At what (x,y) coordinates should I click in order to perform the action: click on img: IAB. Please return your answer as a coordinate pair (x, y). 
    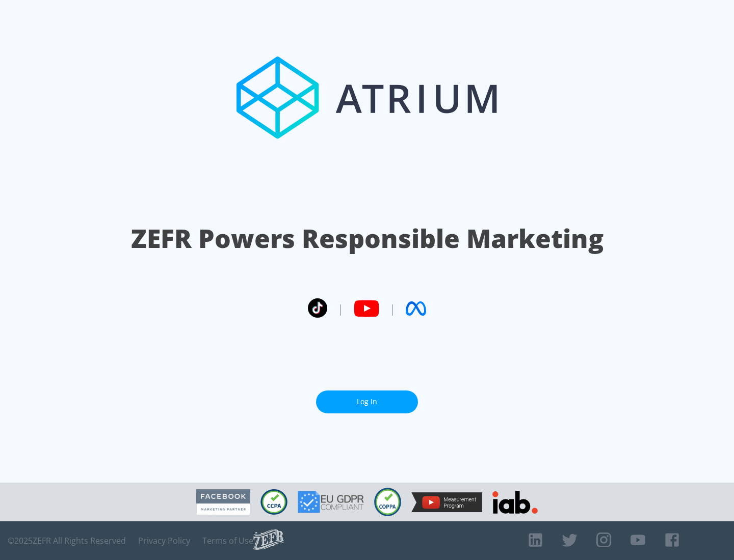
    Looking at the image, I should click on (515, 503).